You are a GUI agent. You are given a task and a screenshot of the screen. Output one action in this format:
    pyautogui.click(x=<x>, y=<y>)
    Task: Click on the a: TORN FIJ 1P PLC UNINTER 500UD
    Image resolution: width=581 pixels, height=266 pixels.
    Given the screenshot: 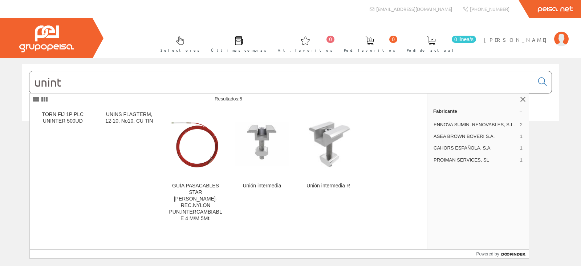 What is the action you would take?
    pyautogui.click(x=63, y=167)
    